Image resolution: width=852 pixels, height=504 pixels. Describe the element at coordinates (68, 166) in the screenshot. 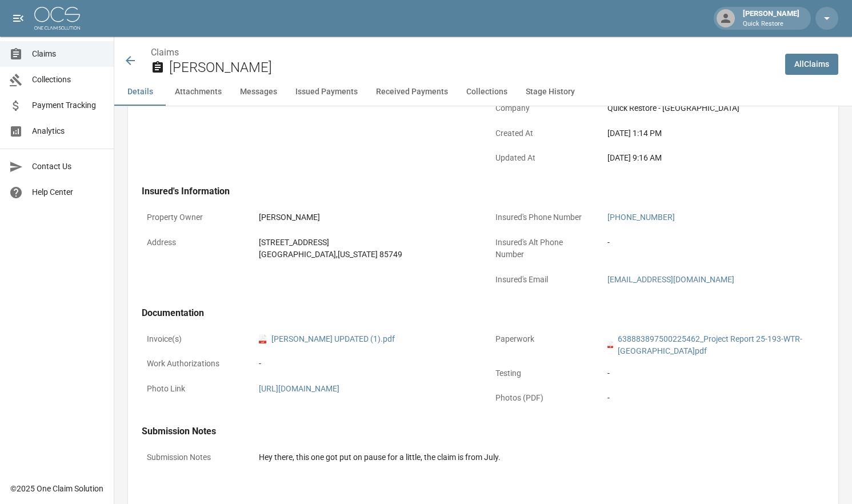

I see `span: Contact Us` at that location.